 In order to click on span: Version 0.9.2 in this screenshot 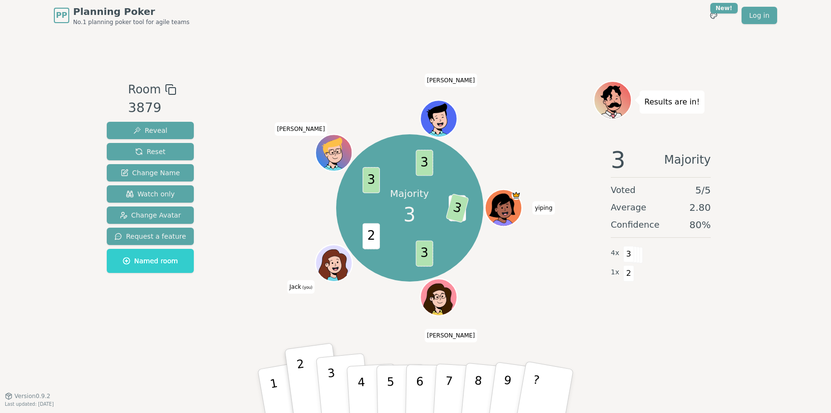, I will do `click(32, 396)`.